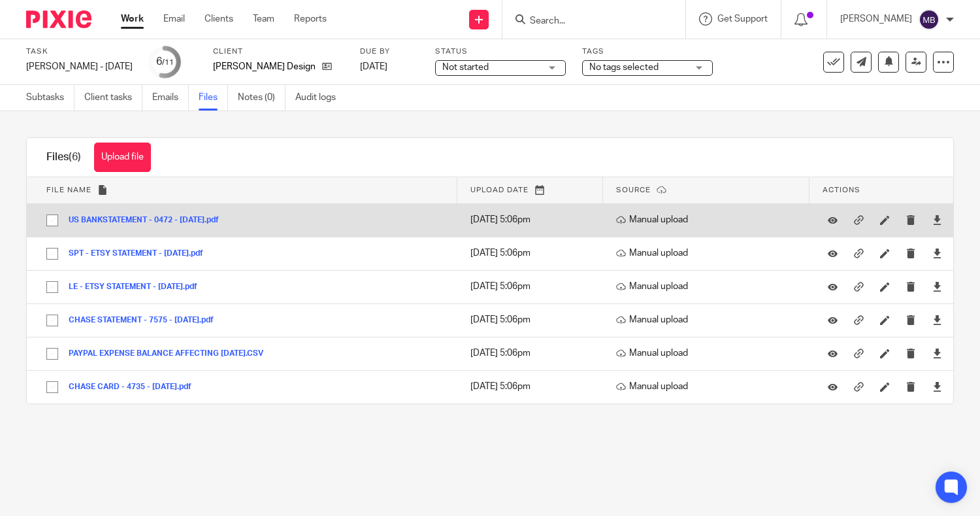 This screenshot has width=980, height=516. Describe the element at coordinates (633, 189) in the screenshot. I see `span: Source` at that location.